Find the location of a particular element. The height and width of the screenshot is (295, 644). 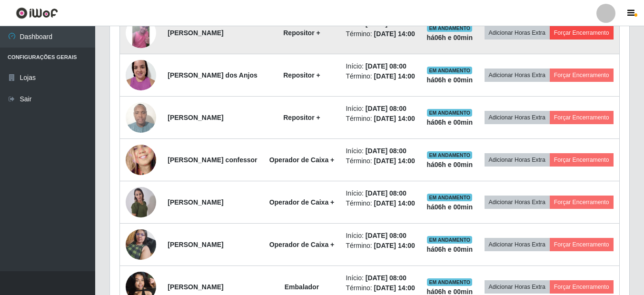

img: 1737249386728.jpeg is located at coordinates (141, 75).